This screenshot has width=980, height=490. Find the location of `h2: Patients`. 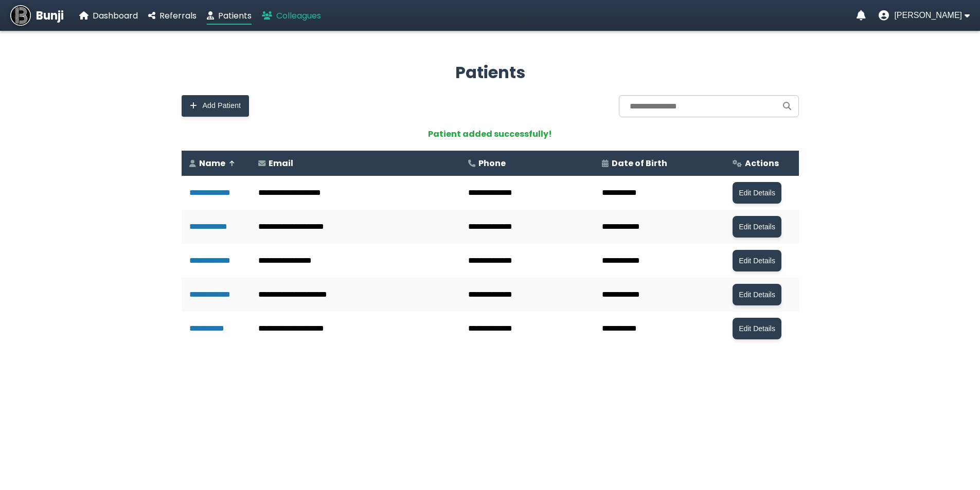

h2: Patients is located at coordinates (490, 73).